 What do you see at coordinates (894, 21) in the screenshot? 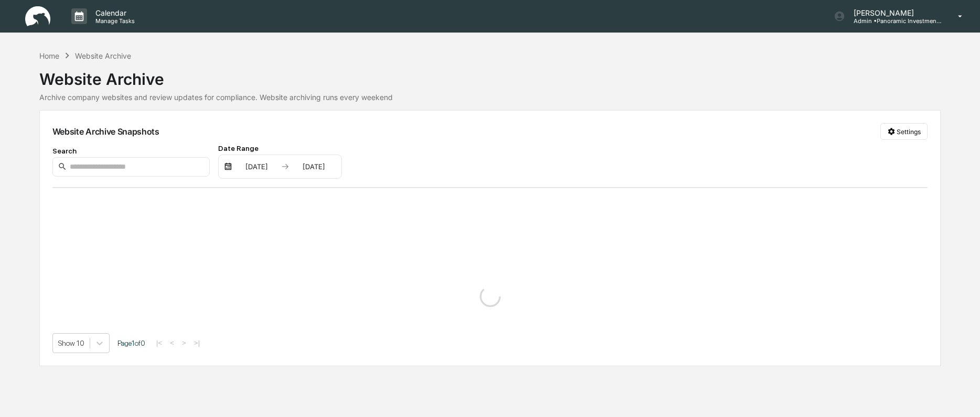
I see `p: Admin • Panoramic Investment Advisors` at bounding box center [894, 21].